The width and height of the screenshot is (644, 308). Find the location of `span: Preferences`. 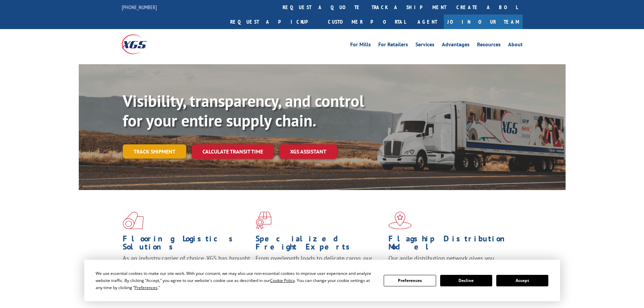

span: Preferences is located at coordinates (146, 287).